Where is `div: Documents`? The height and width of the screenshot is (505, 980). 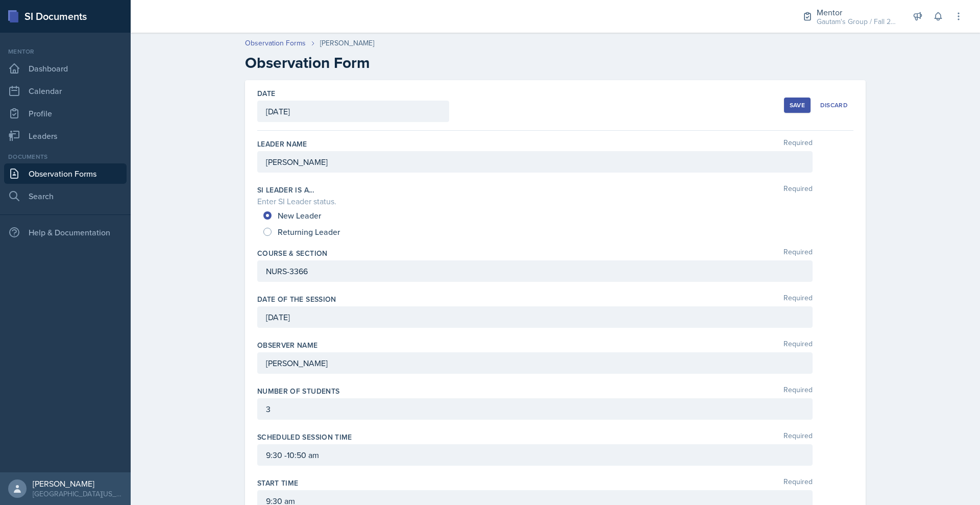
div: Documents is located at coordinates (66, 157).